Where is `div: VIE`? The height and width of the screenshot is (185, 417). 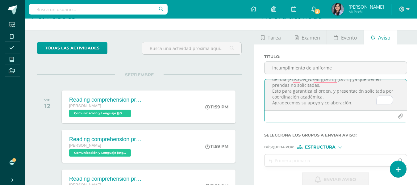 div: VIE is located at coordinates (47, 100).